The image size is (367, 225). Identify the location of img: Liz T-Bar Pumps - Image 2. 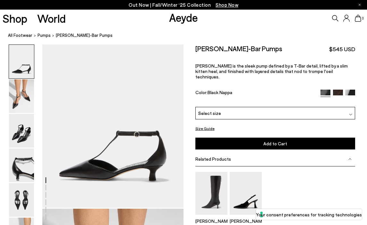
(21, 96).